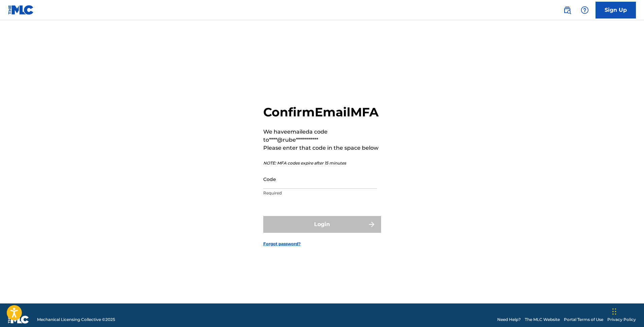  I want to click on a: Public Search, so click(568, 10).